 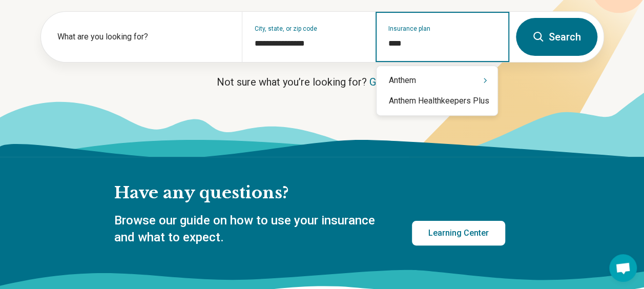 I want to click on p: Not sure what you’re looking for?, so click(x=322, y=82).